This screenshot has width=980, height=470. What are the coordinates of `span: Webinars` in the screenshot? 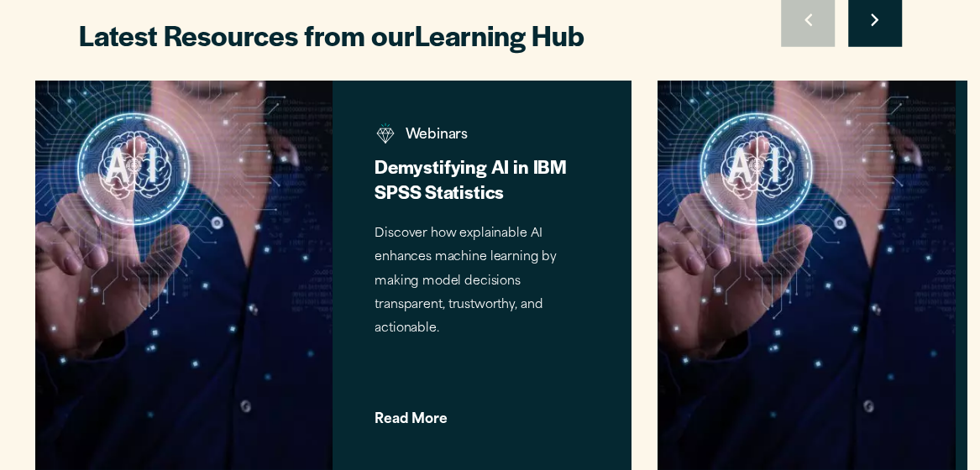 It's located at (482, 137).